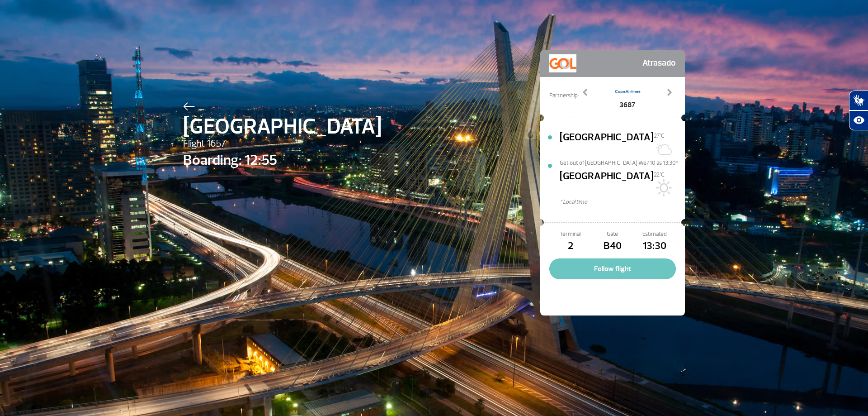  Describe the element at coordinates (859, 101) in the screenshot. I see `button: Abrir tradutor de língua de sinais.` at that location.